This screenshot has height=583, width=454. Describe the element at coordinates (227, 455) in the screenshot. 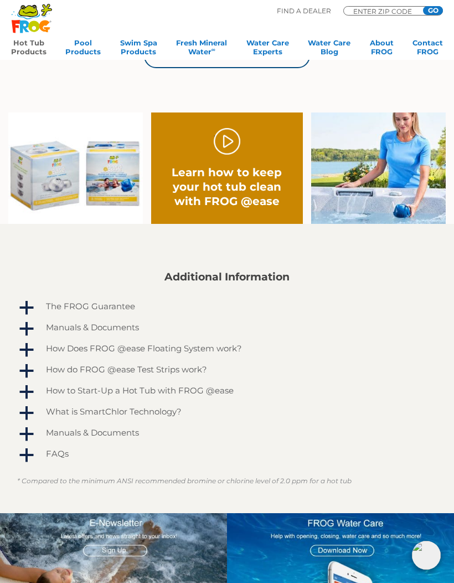

I see `a: a FAQs` at that location.